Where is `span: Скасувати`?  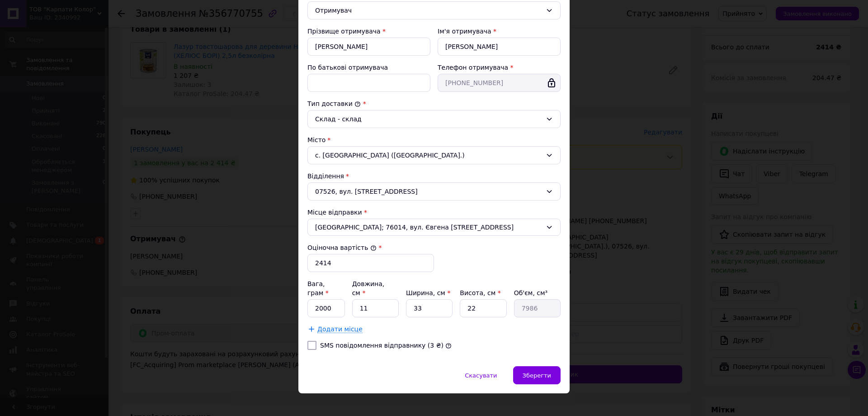
span: Скасувати is located at coordinates (481, 375).